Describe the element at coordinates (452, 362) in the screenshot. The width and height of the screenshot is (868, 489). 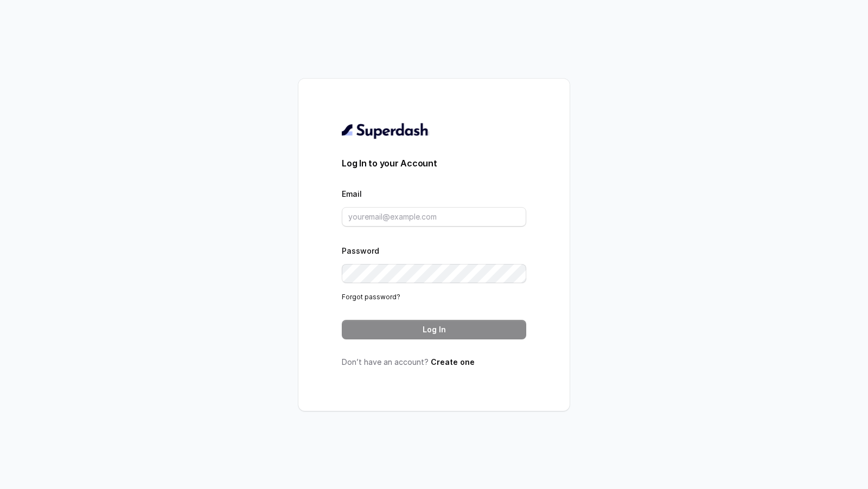
I see `a: Create one` at that location.